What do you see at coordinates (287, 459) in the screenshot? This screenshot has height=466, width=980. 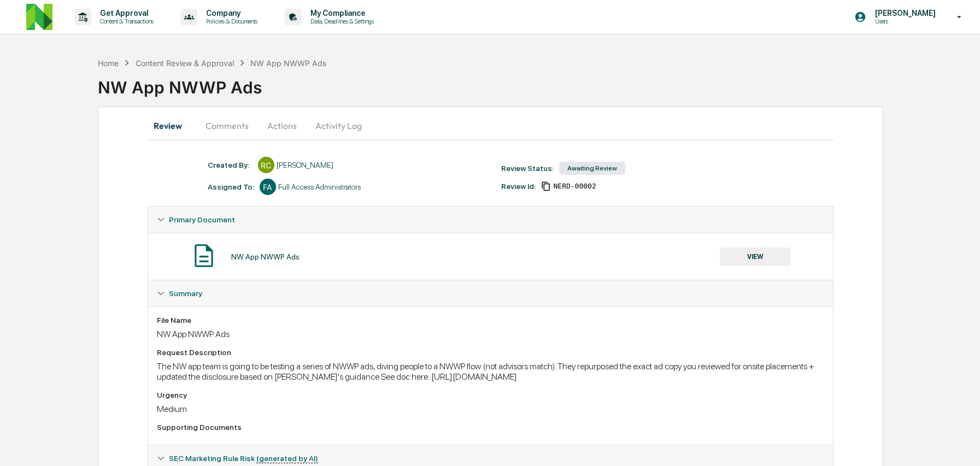 I see `u: (generated by AI)` at bounding box center [287, 459].